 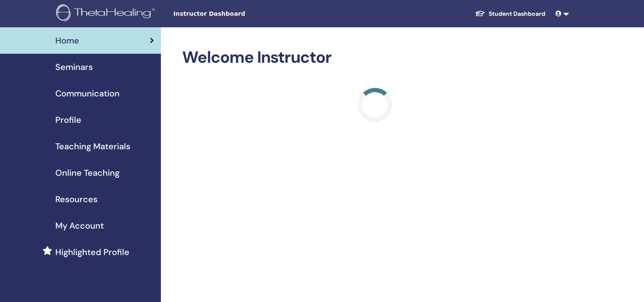 I want to click on span: My Account, so click(x=80, y=226).